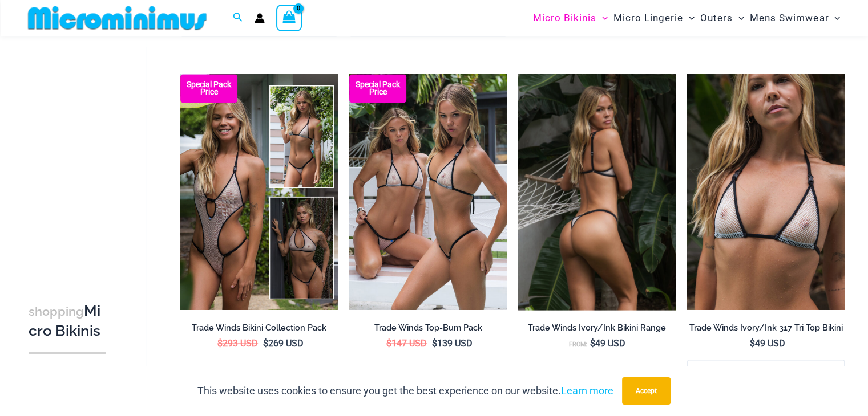  Describe the element at coordinates (117, 18) in the screenshot. I see `img: MM SHOP LOGO FLAT` at that location.